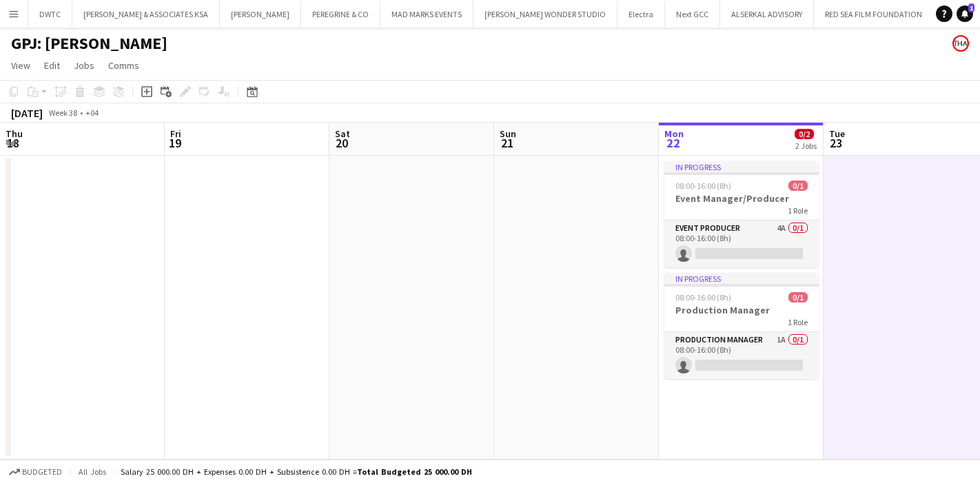  Describe the element at coordinates (52, 66) in the screenshot. I see `span: Edit` at that location.